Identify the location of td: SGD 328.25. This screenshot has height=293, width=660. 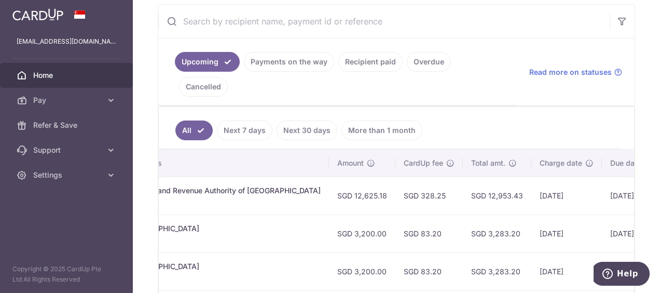
(429, 195).